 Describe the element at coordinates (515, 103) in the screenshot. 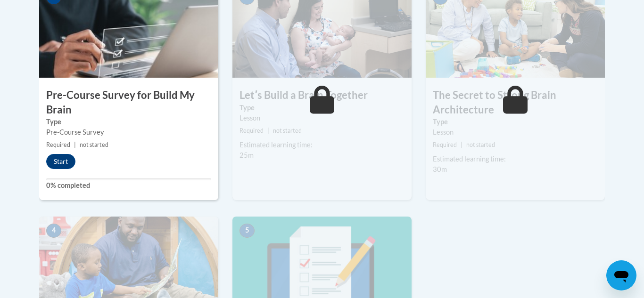

I see `h3: The Secret to Strong Brain Architecture` at that location.